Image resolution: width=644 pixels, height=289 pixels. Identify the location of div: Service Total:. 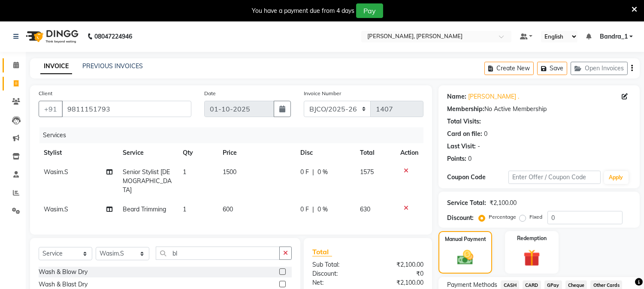
(467, 203).